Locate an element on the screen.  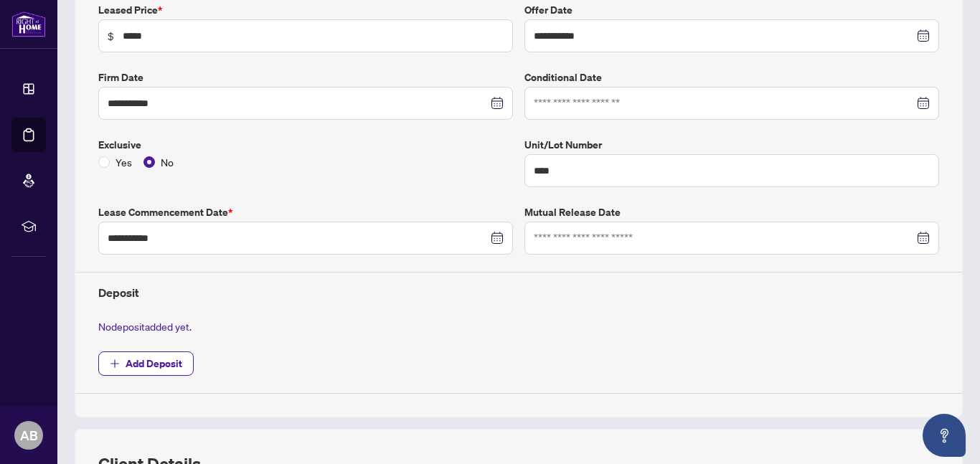
h4: Deposit is located at coordinates (519, 292).